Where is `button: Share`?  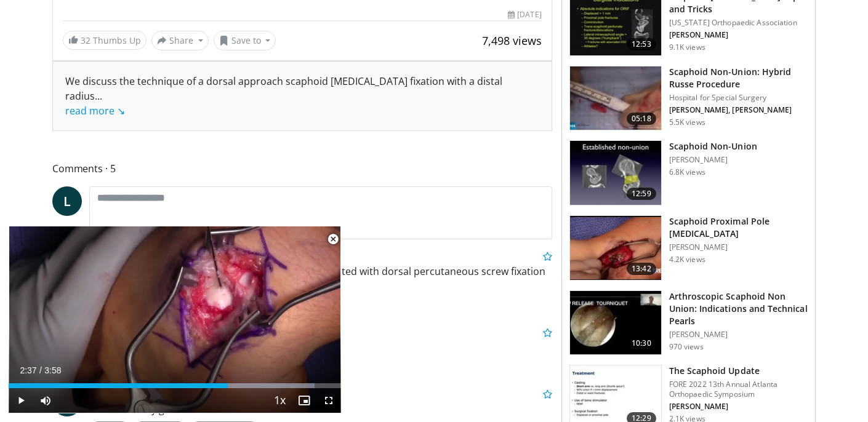 button: Share is located at coordinates (180, 40).